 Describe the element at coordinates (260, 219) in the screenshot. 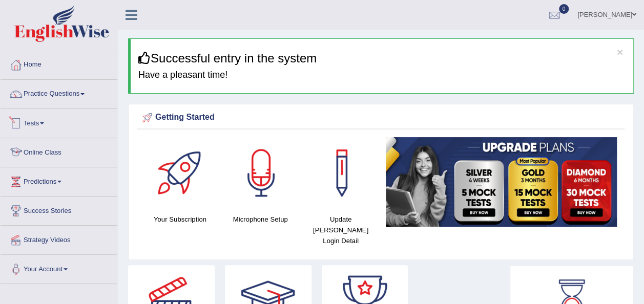

I see `h4: Microphone Setup` at that location.